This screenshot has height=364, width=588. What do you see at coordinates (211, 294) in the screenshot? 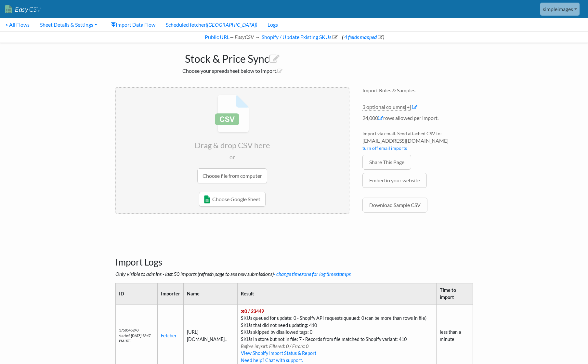
I see `th: Name` at bounding box center [211, 294].